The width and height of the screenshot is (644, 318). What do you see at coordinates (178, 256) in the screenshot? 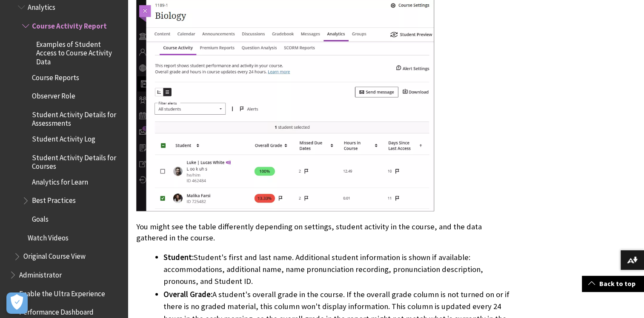
I see `span: Student:` at bounding box center [178, 256].